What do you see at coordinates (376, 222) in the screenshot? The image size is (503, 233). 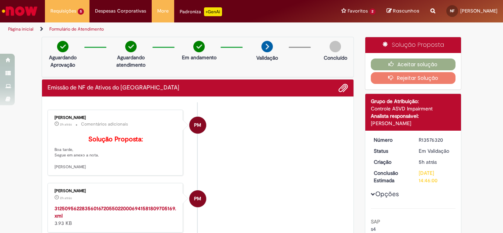 I see `b: SAP` at bounding box center [376, 222].